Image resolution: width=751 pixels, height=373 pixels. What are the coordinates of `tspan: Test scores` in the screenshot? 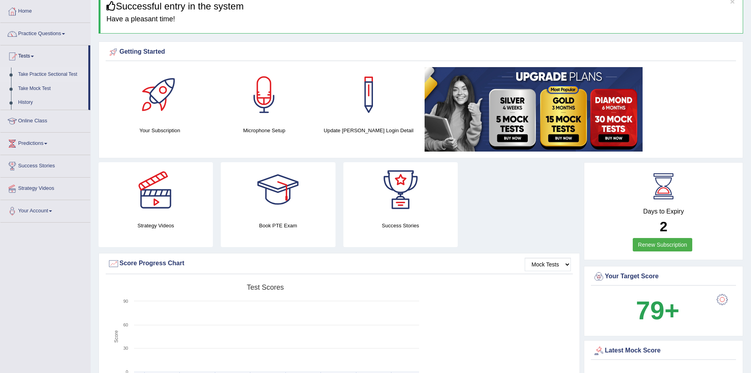 It's located at (265, 287).